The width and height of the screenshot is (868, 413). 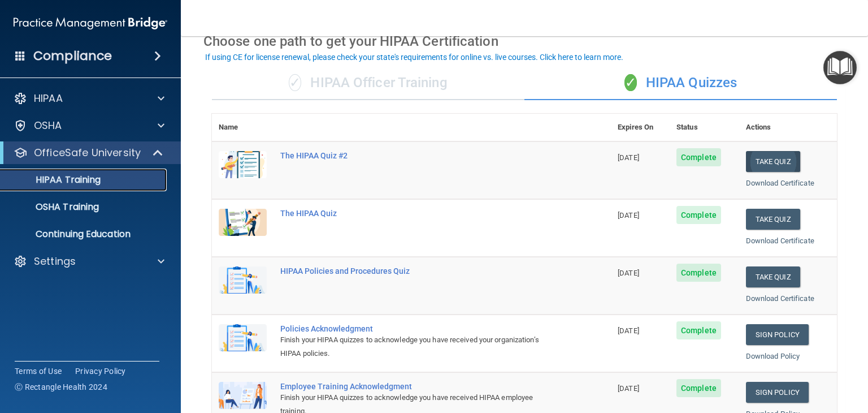 I want to click on button: If using CE for license renewal, please check your state's requirements for online vs. live cours..., so click(x=414, y=57).